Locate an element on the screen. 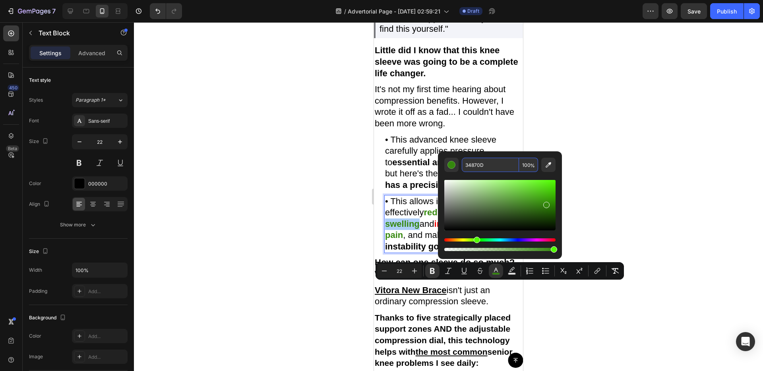 The width and height of the screenshot is (763, 371). strong: How can one sleeve do so much? Well, the science checks out. is located at coordinates (71, 246).